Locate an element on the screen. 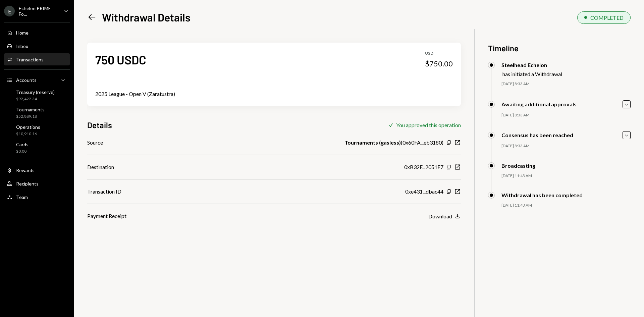 Image resolution: width=644 pixels, height=317 pixels. h3: Timeline is located at coordinates (560, 48).